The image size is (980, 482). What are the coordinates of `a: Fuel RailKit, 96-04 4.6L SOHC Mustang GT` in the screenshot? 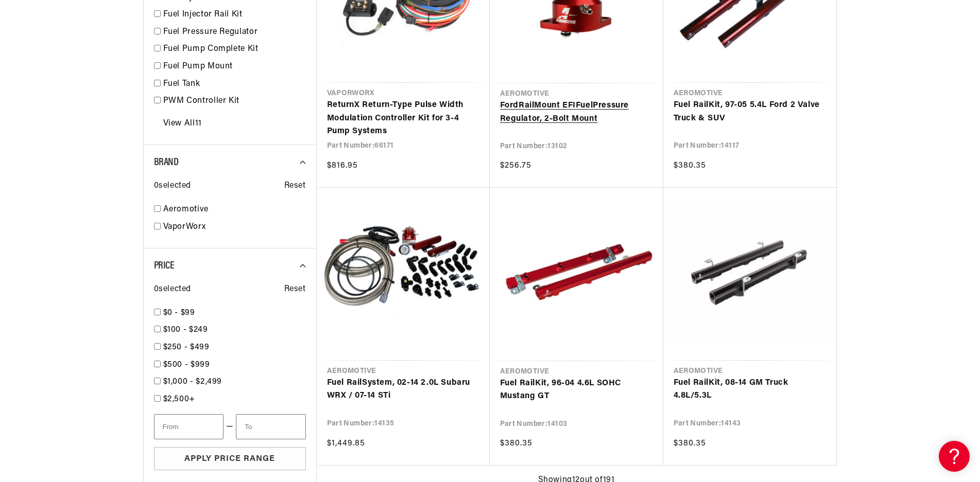 It's located at (576, 390).